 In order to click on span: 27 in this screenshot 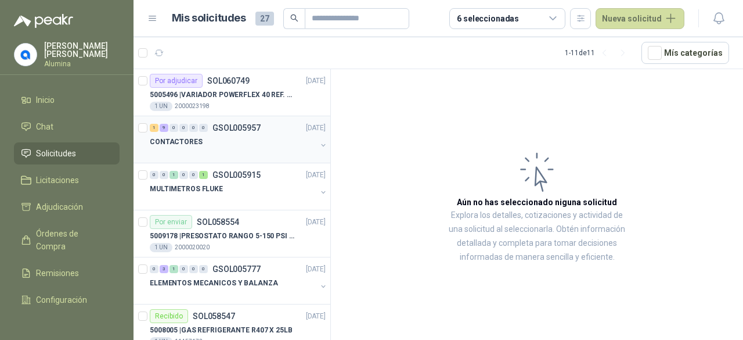, I will do `click(265, 19)`.